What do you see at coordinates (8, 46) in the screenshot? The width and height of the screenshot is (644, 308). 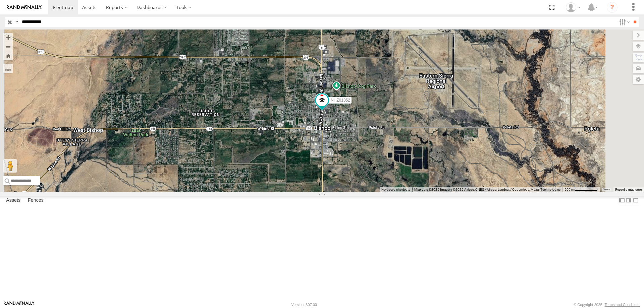 I see `button: Zoom out` at bounding box center [8, 46].